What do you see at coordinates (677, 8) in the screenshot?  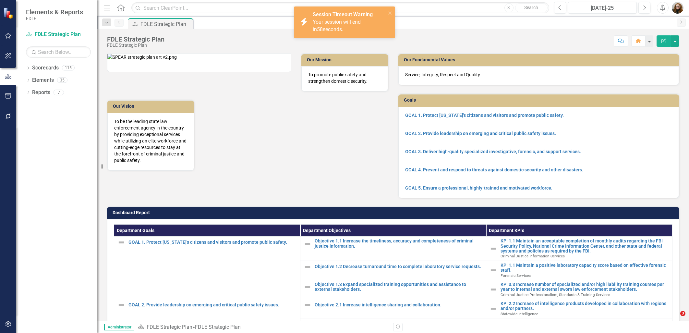 I see `img: Jennifer Siddoway` at bounding box center [677, 8].